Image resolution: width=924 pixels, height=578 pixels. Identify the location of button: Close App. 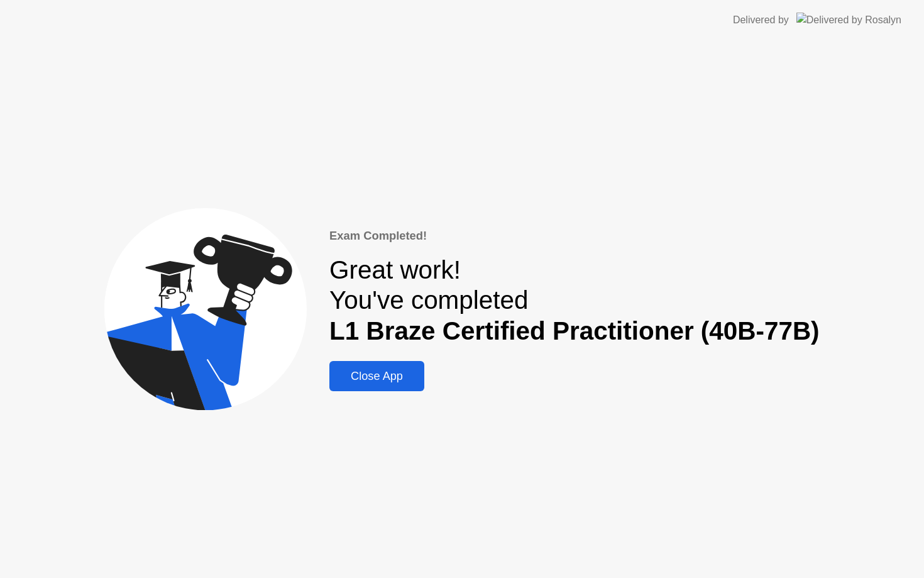
(376, 376).